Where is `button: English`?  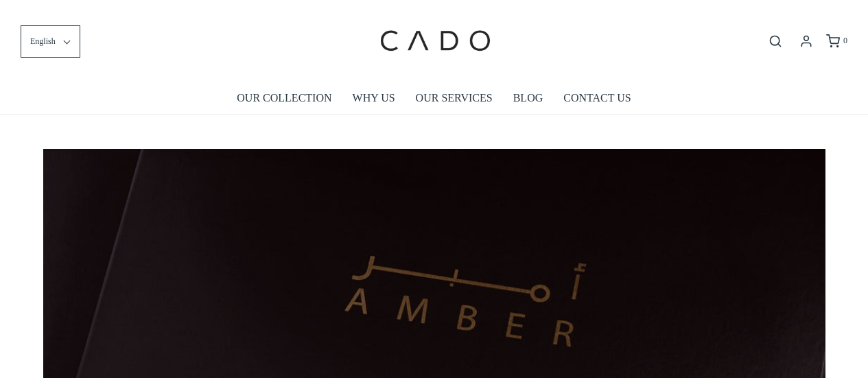
button: English is located at coordinates (50, 41).